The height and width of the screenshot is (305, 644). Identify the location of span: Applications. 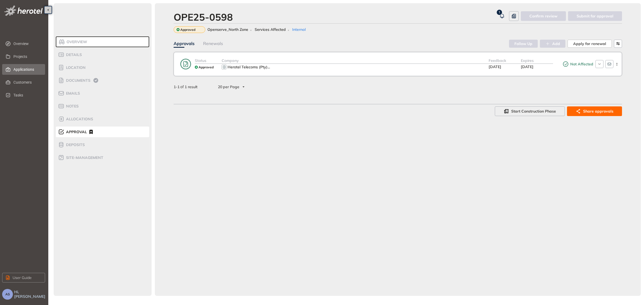
(27, 70).